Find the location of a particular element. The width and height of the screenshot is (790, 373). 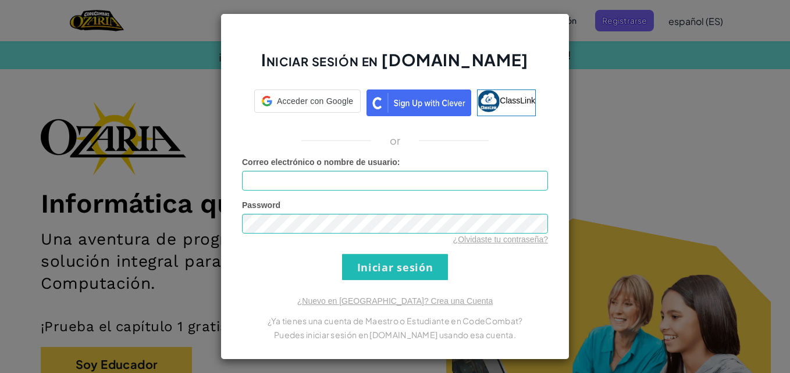

p: or is located at coordinates (395, 141).